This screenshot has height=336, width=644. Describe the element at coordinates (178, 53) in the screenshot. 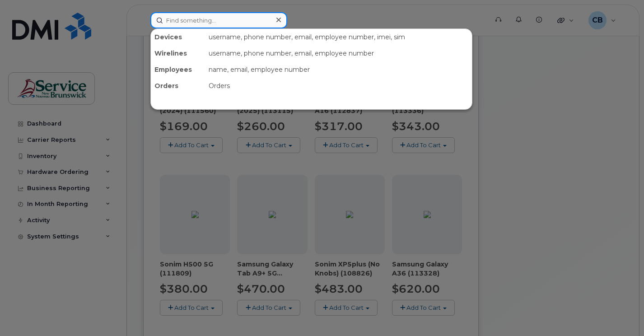

I see `div: Wirelines` at that location.